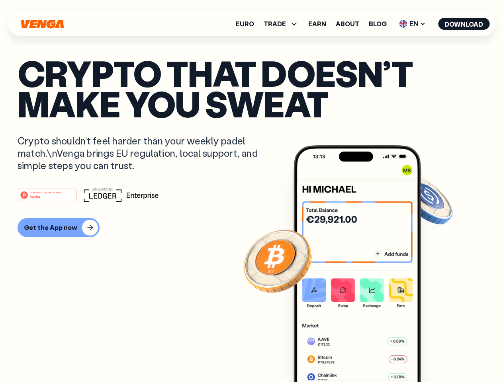 This screenshot has width=503, height=382. What do you see at coordinates (464, 24) in the screenshot?
I see `button: Download` at bounding box center [464, 24].